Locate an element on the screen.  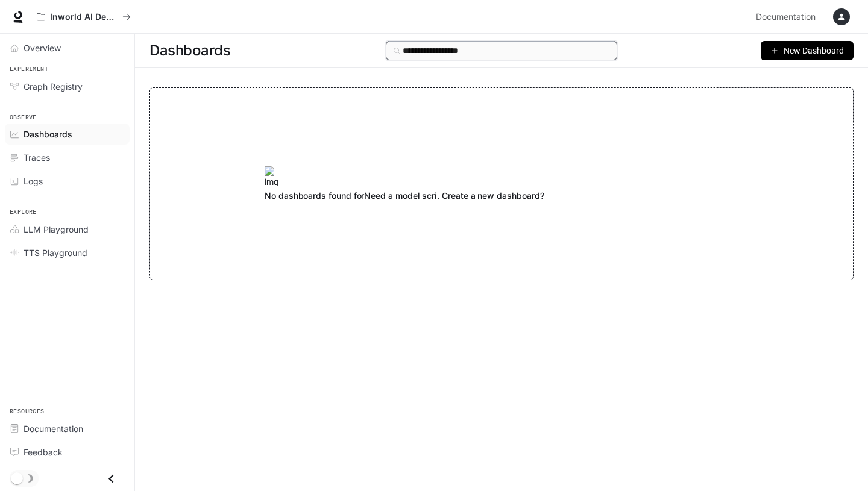
a: LLM Playground is located at coordinates (67, 229).